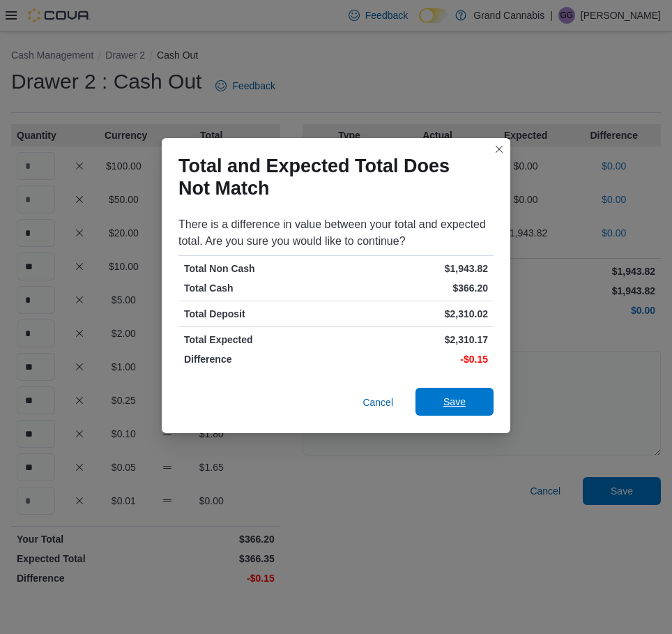 The width and height of the screenshot is (672, 634). What do you see at coordinates (414, 268) in the screenshot?
I see `p: $1,943.82` at bounding box center [414, 268].